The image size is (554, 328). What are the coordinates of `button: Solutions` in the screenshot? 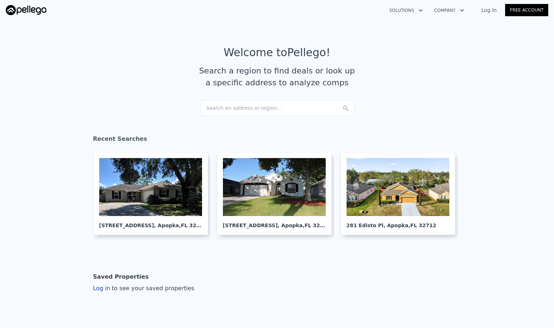 It's located at (406, 10).